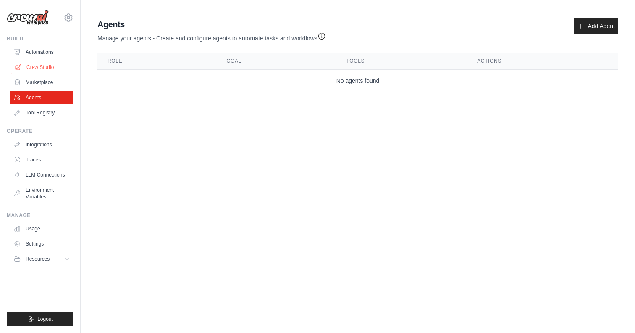 The height and width of the screenshot is (333, 635). What do you see at coordinates (543, 61) in the screenshot?
I see `th: Actions` at bounding box center [543, 61].